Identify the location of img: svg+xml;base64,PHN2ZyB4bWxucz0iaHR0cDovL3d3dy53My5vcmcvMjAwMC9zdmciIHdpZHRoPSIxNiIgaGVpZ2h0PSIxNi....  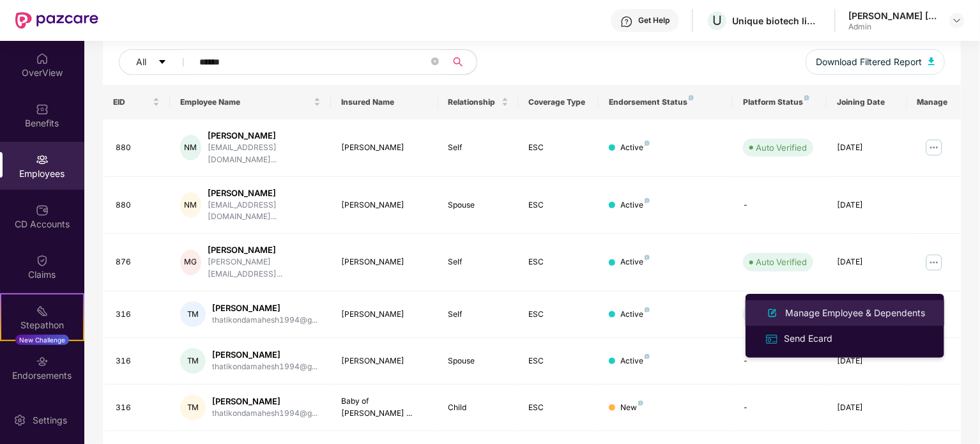
(772, 339).